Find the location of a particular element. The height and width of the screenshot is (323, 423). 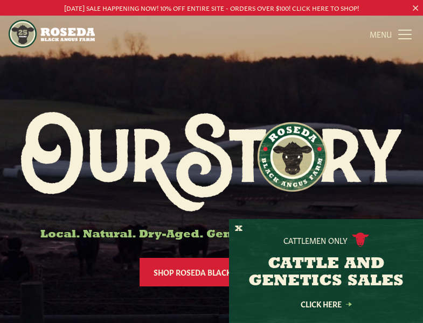

button: X is located at coordinates (239, 229).